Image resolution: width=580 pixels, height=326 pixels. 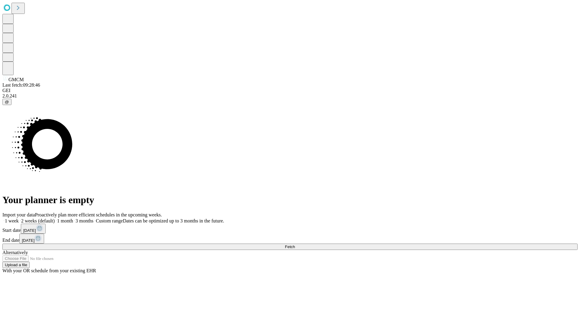 I want to click on div: 2.0.241, so click(x=290, y=96).